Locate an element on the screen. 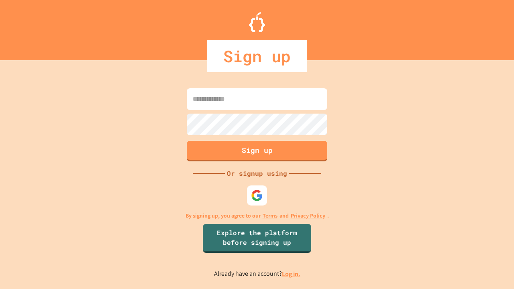 This screenshot has height=289, width=514. p: By signing up, you agree to our and . is located at coordinates (257, 216).